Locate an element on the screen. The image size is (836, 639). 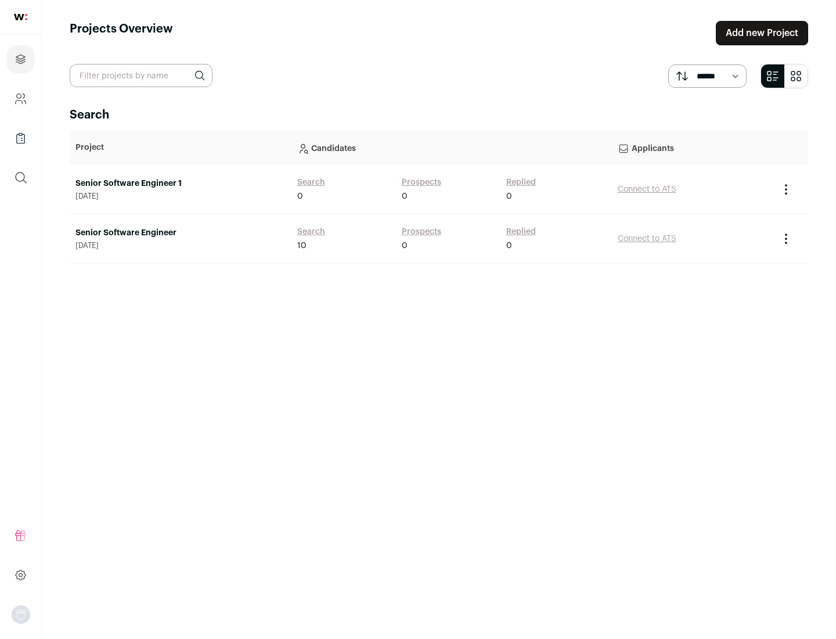
h1: Projects Overview is located at coordinates (121, 33).